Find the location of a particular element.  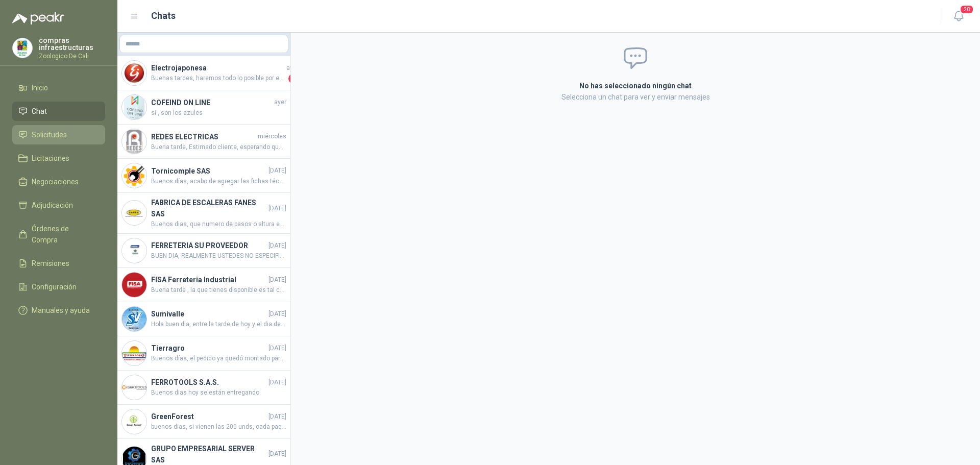

a: Adjudicación is located at coordinates (58, 206).